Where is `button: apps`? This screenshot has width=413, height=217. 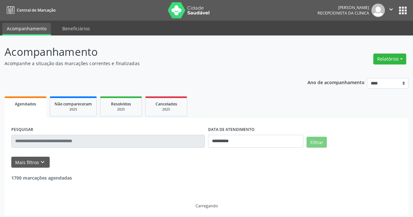 button: apps is located at coordinates (403, 10).